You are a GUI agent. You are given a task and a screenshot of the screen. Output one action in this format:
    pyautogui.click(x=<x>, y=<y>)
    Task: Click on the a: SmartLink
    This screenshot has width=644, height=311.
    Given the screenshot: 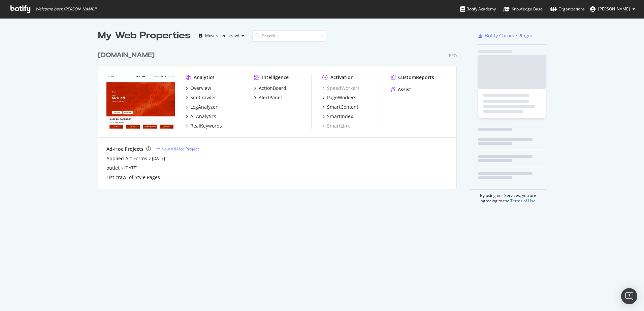 What is the action you would take?
    pyautogui.click(x=336, y=126)
    